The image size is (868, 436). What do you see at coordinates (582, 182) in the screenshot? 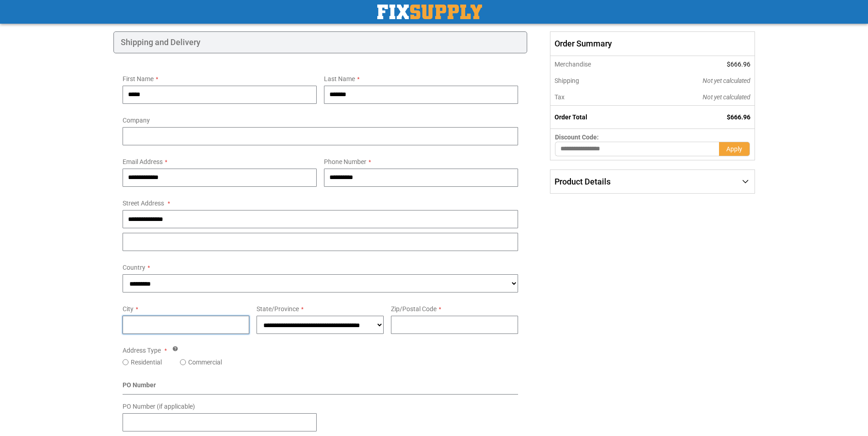
I see `span: Product Details` at bounding box center [582, 182].